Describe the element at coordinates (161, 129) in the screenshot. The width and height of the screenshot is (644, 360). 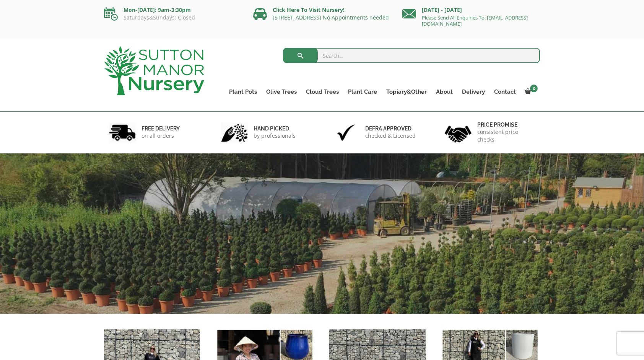
I see `h6: FREE DELIVERY` at that location.